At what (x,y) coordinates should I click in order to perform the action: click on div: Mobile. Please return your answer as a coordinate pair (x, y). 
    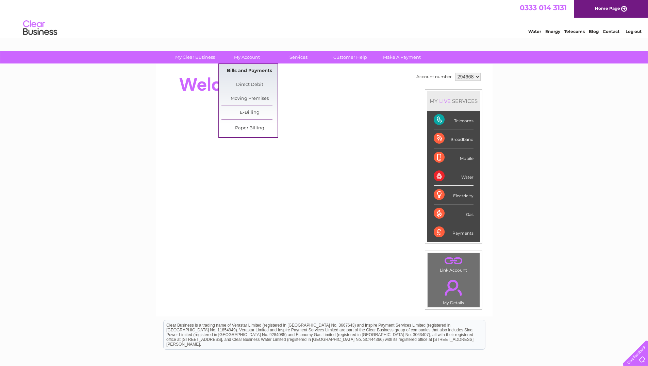
    Looking at the image, I should click on (453, 158).